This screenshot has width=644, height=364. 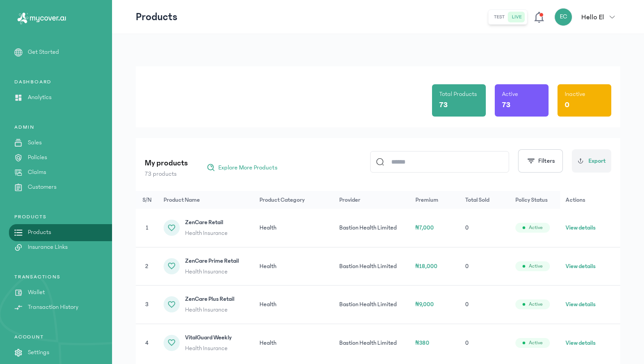 I want to click on span: Explore More Products, so click(x=248, y=168).